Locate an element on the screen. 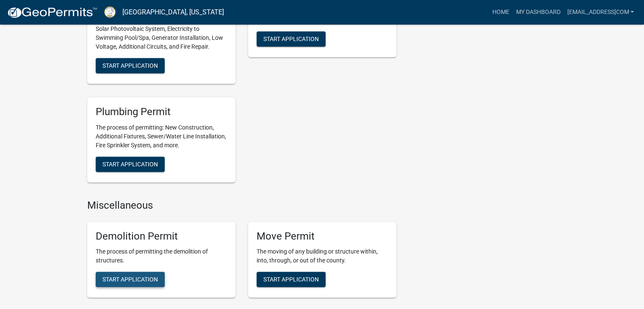  p: The process of permitting: New Construction, Meter Reconnect, Service Change, Service Repair, Sol... is located at coordinates (161, 29).